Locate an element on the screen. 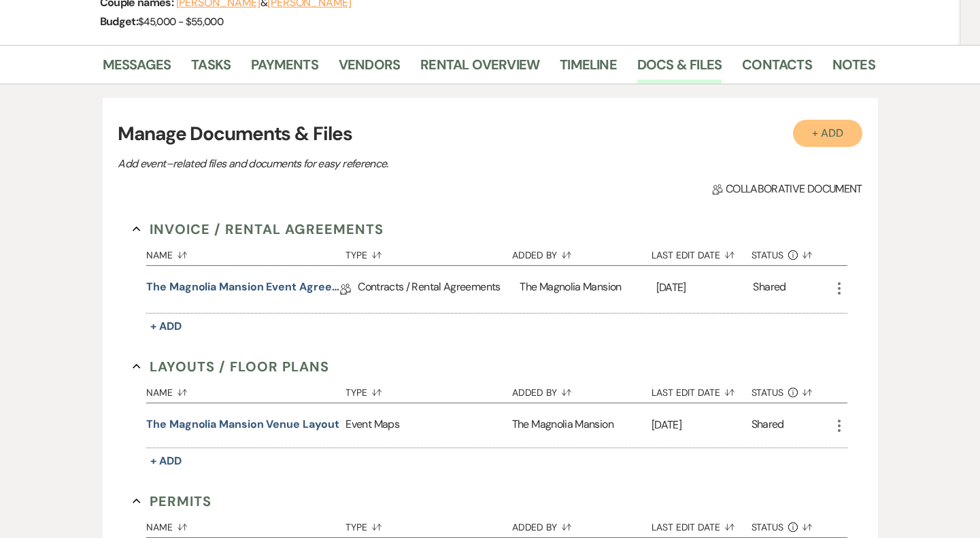  a: Timeline is located at coordinates (588, 69).